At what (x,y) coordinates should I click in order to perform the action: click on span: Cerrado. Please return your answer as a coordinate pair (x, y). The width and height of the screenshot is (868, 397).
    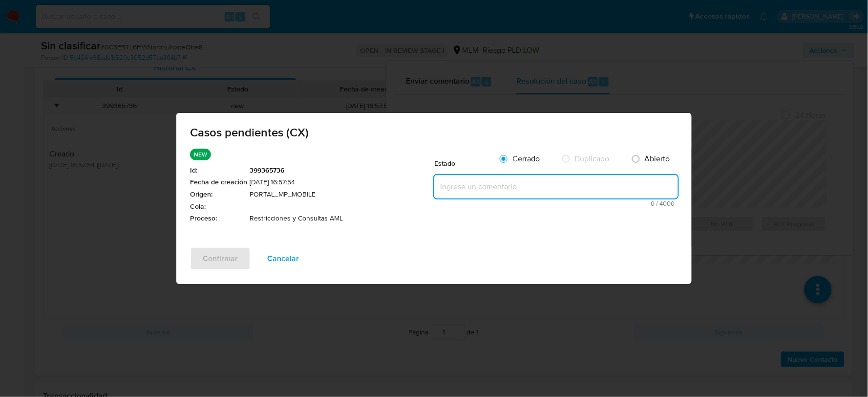
    Looking at the image, I should click on (525, 158).